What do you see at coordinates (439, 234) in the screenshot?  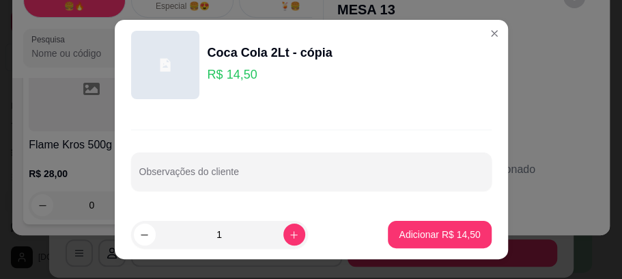 I see `button: Adicionar R$ 14,50` at bounding box center [439, 234].